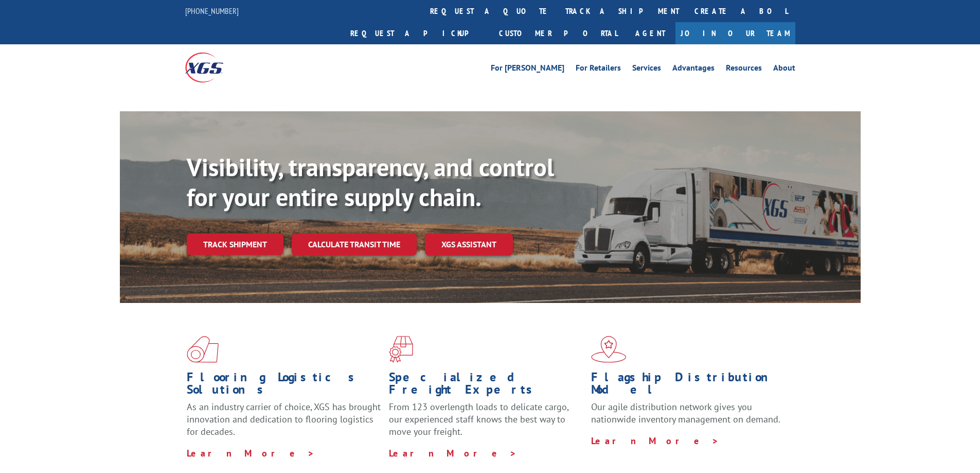  What do you see at coordinates (647, 69) in the screenshot?
I see `a: Services` at bounding box center [647, 69].